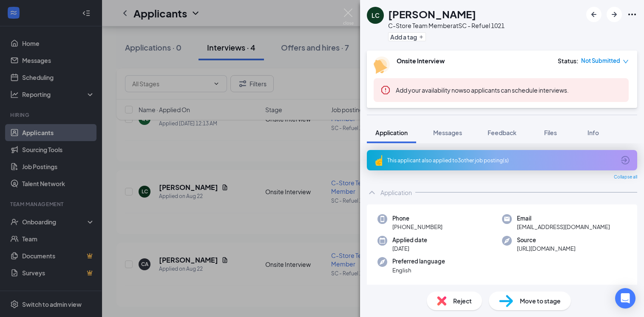 The image size is (644, 317). What do you see at coordinates (540, 301) in the screenshot?
I see `span: Move to stage` at bounding box center [540, 301].